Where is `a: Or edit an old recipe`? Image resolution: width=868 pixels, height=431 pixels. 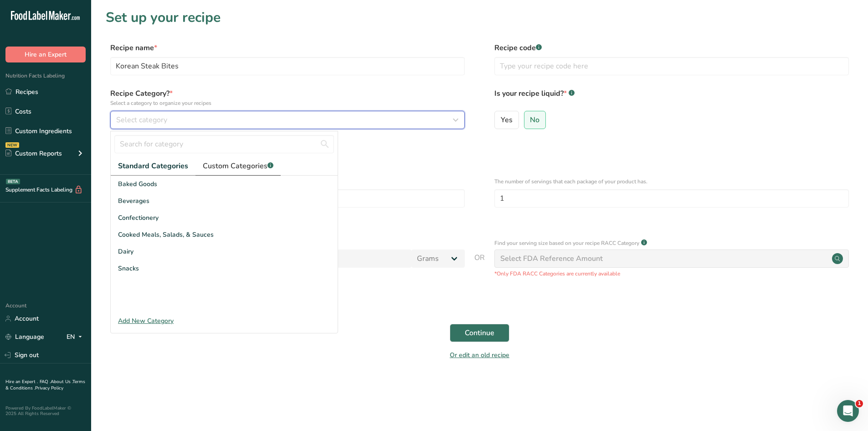 a: Or edit an old recipe is located at coordinates (479, 355).